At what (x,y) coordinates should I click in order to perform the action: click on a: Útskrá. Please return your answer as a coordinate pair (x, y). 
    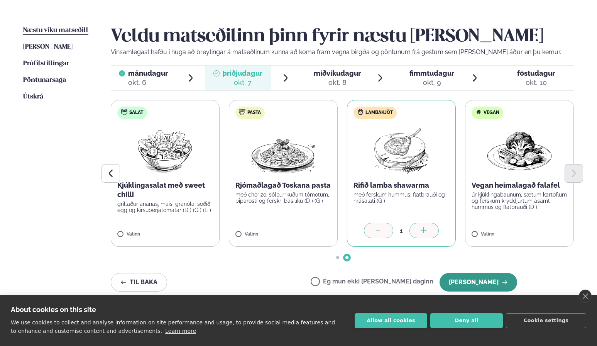
    Looking at the image, I should click on (33, 97).